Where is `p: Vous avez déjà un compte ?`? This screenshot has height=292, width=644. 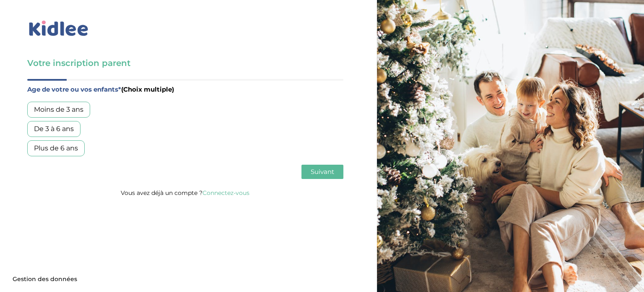 p: Vous avez déjà un compte ? is located at coordinates (185, 193).